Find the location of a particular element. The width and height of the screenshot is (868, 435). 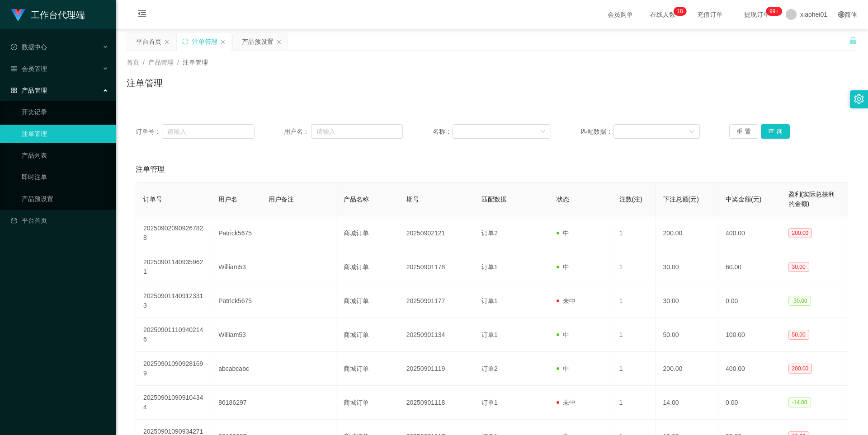

span: 会员管理 is located at coordinates (29, 69).